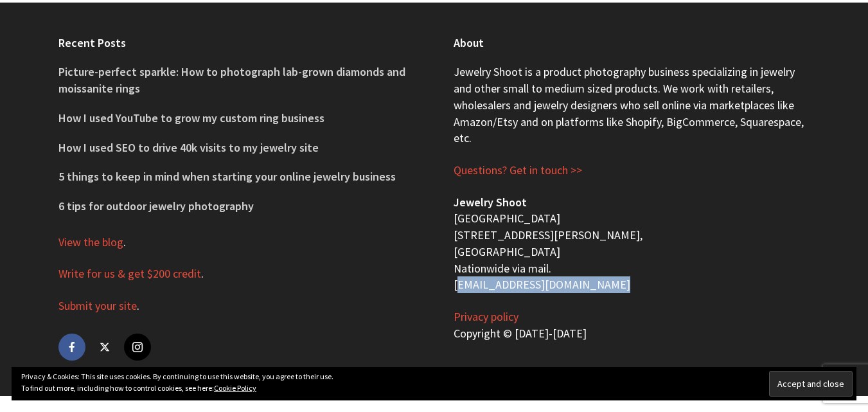  Describe the element at coordinates (232, 80) in the screenshot. I see `a: Picture-perfect sparkle: How to photograph lab-grown diamonds and moissanite rings` at that location.